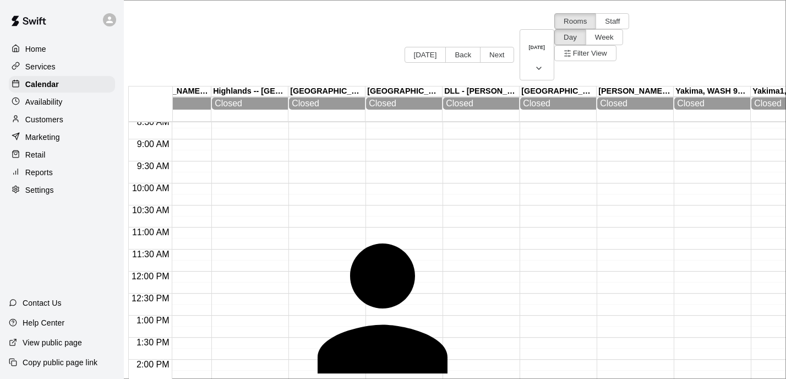 The width and height of the screenshot is (786, 379). What do you see at coordinates (153, 342) in the screenshot?
I see `span: 1:30 PM` at bounding box center [153, 342].